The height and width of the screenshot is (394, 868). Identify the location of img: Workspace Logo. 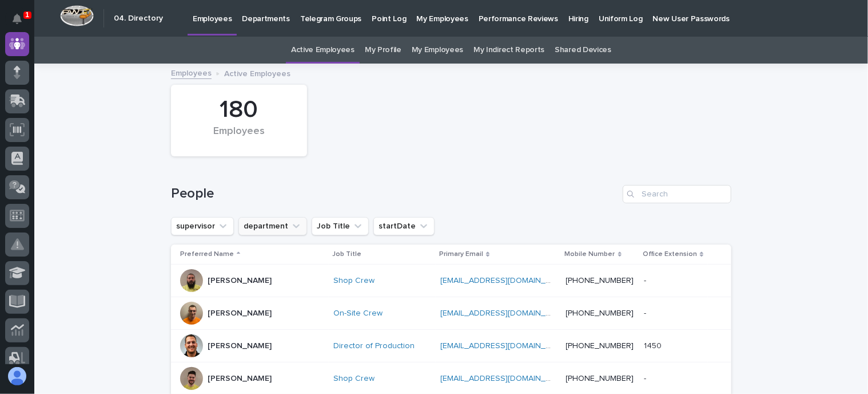
(77, 15).